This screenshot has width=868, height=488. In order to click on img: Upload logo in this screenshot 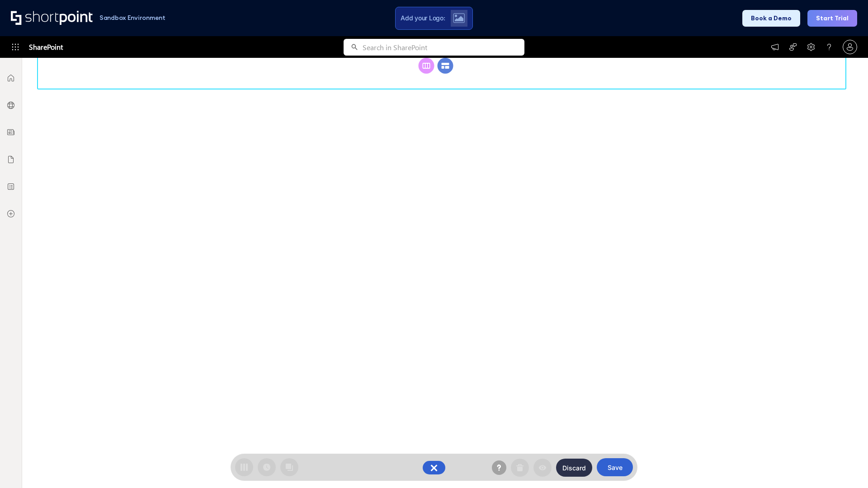, I will do `click(459, 18)`.